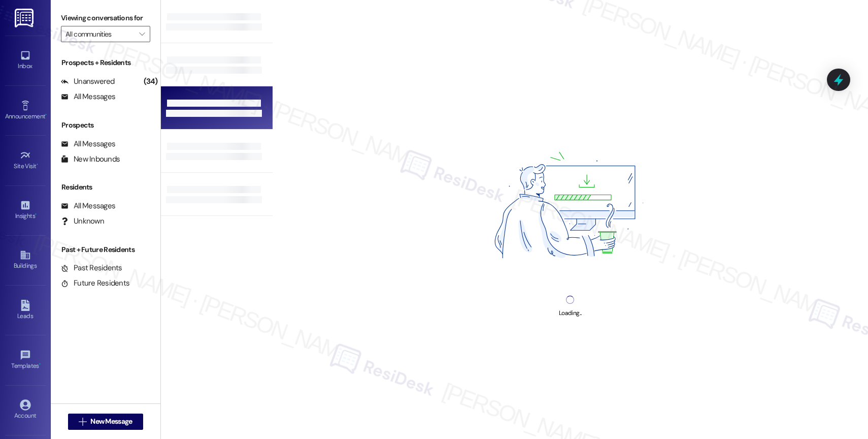  Describe the element at coordinates (82, 221) in the screenshot. I see `div: Unknown` at that location.